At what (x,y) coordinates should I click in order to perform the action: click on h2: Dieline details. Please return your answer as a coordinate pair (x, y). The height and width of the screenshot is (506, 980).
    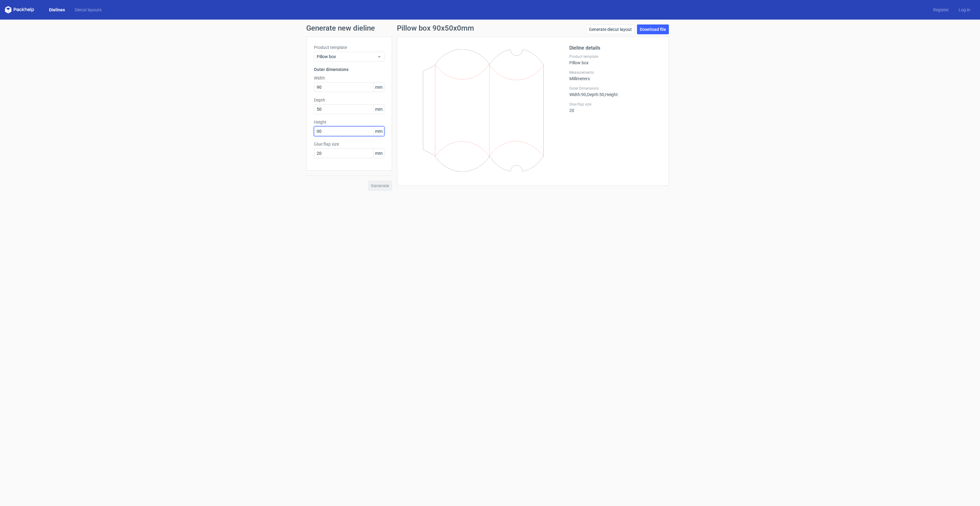
    Looking at the image, I should click on (615, 48).